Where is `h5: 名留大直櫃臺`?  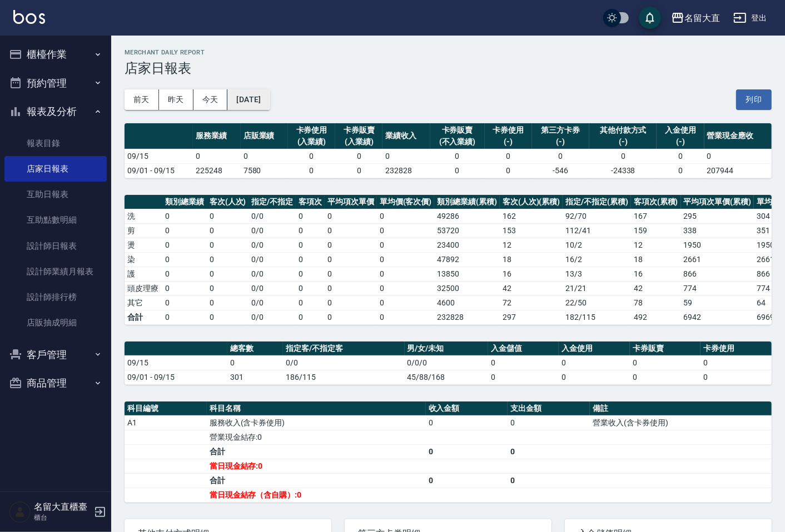
h5: 名留大直櫃臺 is located at coordinates (62, 507).